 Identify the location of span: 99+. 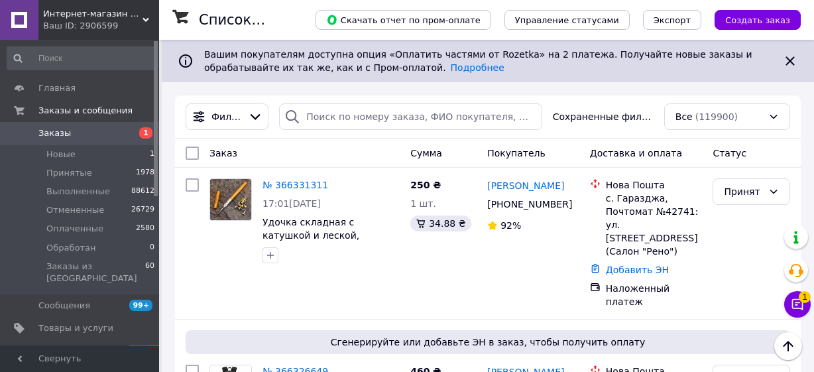
(140, 305).